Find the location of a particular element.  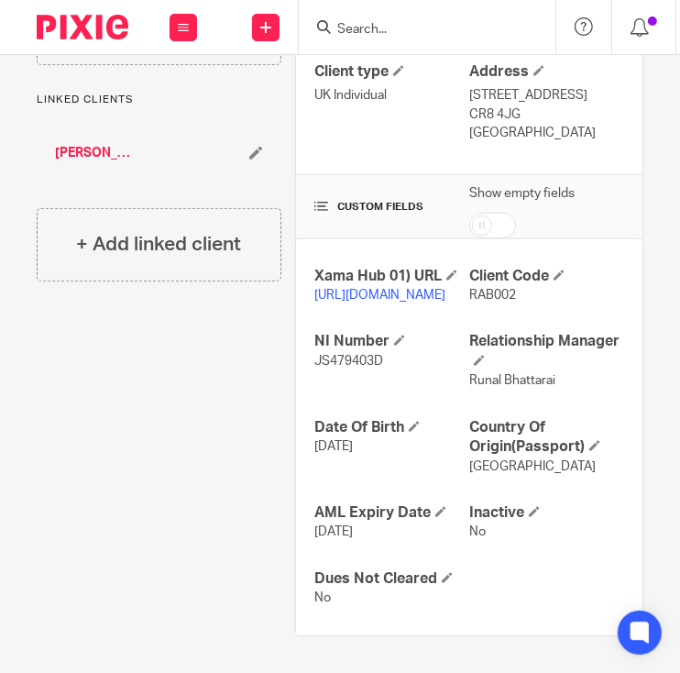

span: JS479403D is located at coordinates (348, 361).